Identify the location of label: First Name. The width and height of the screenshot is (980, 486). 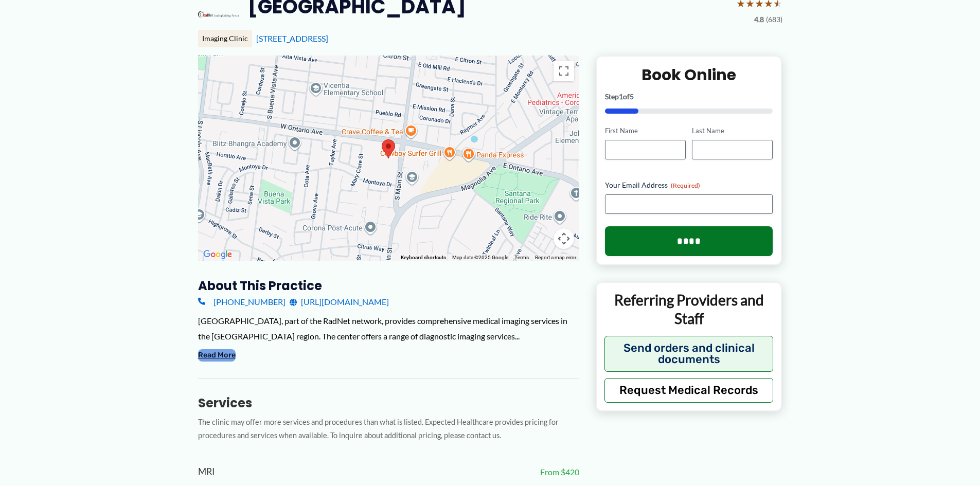
(645, 131).